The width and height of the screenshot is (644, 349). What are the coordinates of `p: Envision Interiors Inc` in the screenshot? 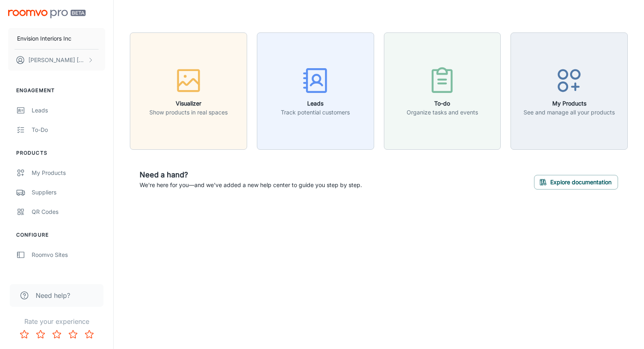 It's located at (44, 39).